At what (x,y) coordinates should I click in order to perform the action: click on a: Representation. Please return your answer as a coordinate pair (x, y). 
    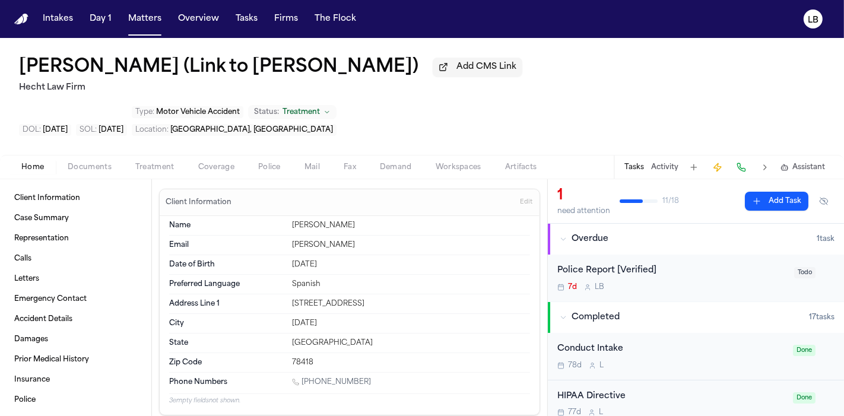
    Looking at the image, I should click on (75, 239).